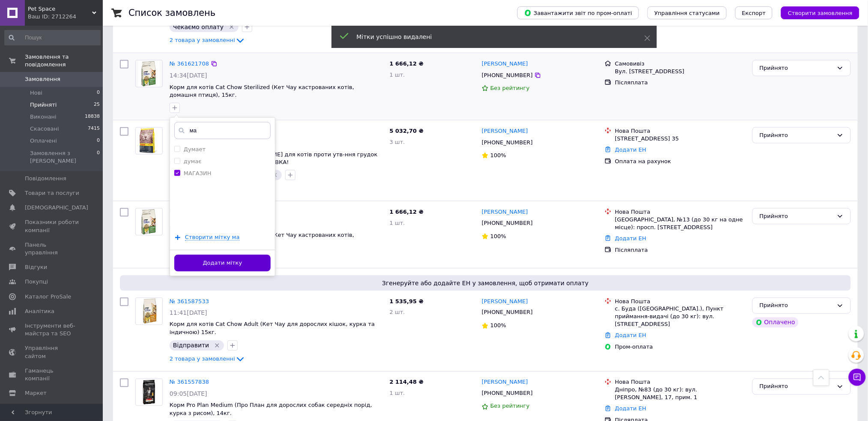 The image size is (868, 421). Describe the element at coordinates (36, 267) in the screenshot. I see `span: Відгуки` at that location.